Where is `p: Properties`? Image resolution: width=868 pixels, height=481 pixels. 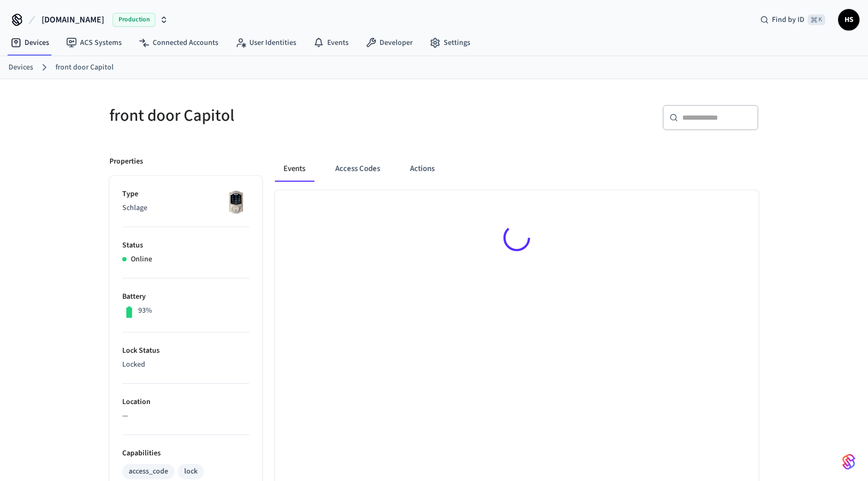
p: Properties is located at coordinates (126, 162).